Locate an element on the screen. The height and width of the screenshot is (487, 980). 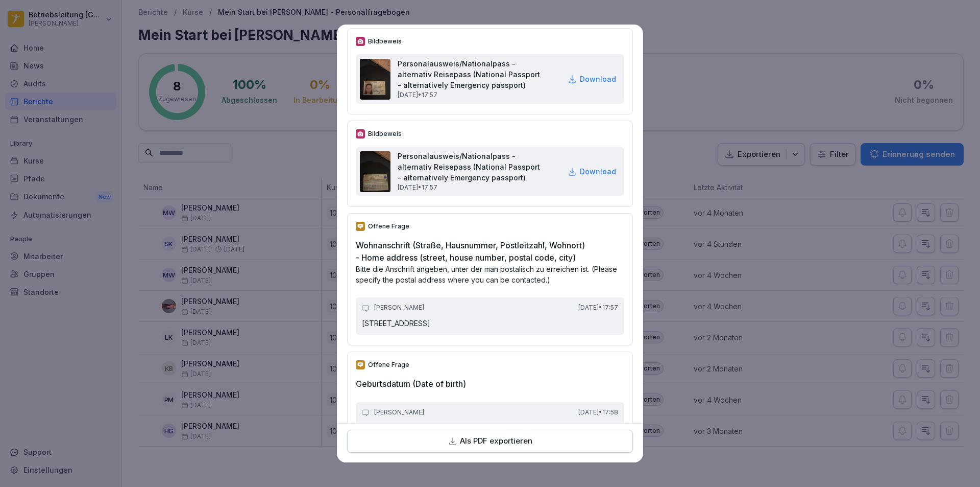
p: Als PDF exportieren is located at coordinates (497, 441).